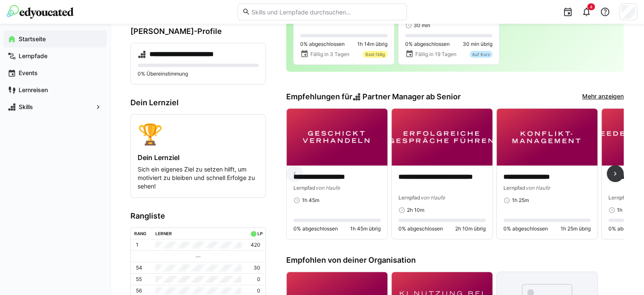 The height and width of the screenshot is (295, 644). Describe the element at coordinates (310, 200) in the screenshot. I see `span: 1h 45m` at that location.